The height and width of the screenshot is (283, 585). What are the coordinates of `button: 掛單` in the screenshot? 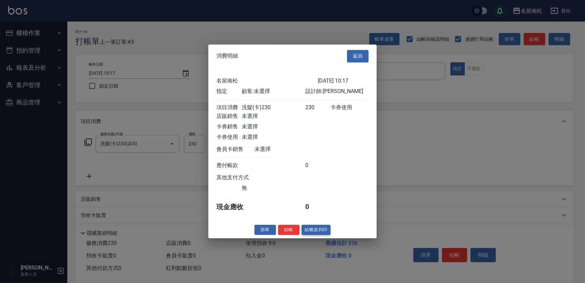 It's located at (265, 230).